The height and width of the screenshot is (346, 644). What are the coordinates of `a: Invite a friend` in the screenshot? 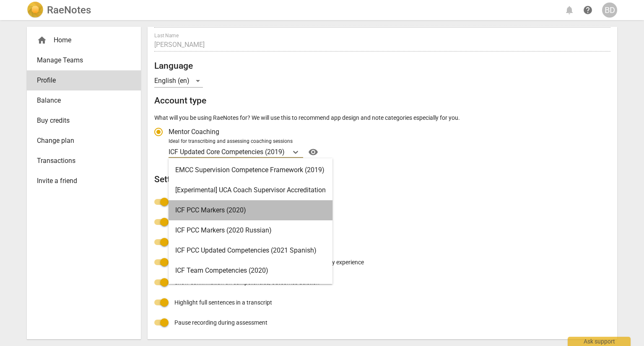 It's located at (84, 181).